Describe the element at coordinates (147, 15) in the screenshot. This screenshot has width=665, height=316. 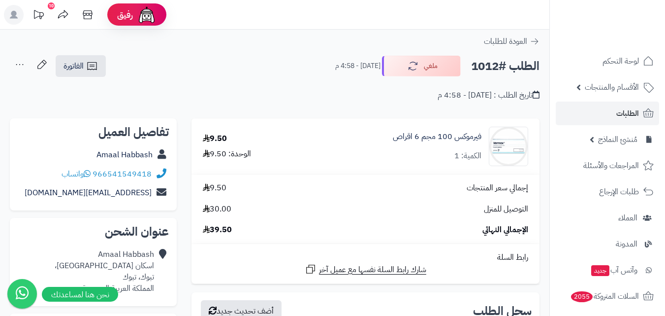
I see `img: ai-face.png` at that location.